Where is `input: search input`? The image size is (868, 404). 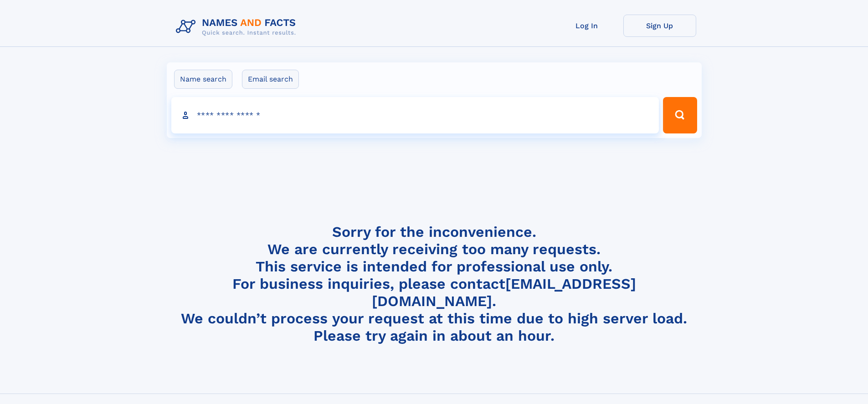 input: search input is located at coordinates (415, 115).